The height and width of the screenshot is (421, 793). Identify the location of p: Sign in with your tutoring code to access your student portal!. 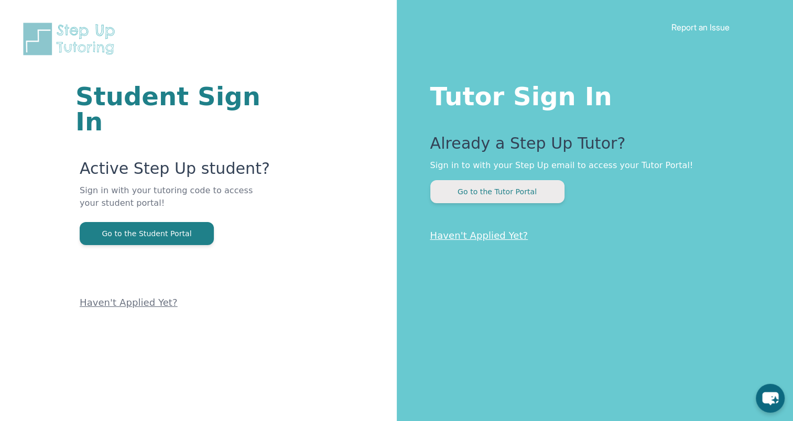
(175, 203).